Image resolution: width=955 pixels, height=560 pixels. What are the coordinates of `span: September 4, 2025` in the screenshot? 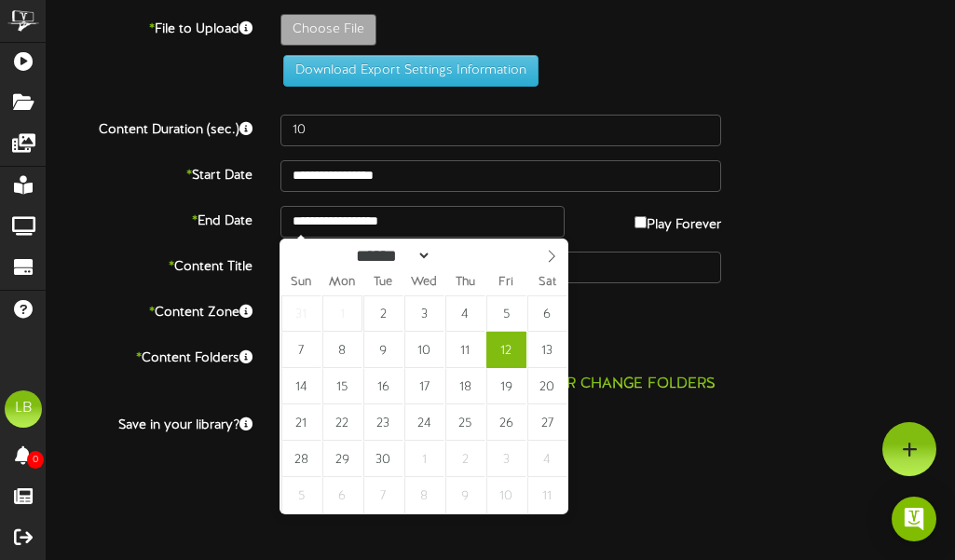 It's located at (465, 313).